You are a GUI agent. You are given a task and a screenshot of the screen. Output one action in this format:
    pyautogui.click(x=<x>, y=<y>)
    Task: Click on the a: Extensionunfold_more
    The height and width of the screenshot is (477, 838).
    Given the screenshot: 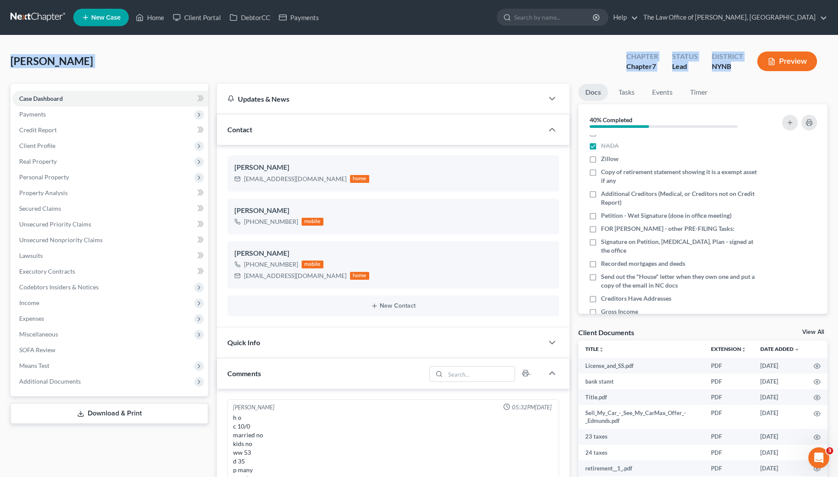 What is the action you would take?
    pyautogui.click(x=729, y=349)
    